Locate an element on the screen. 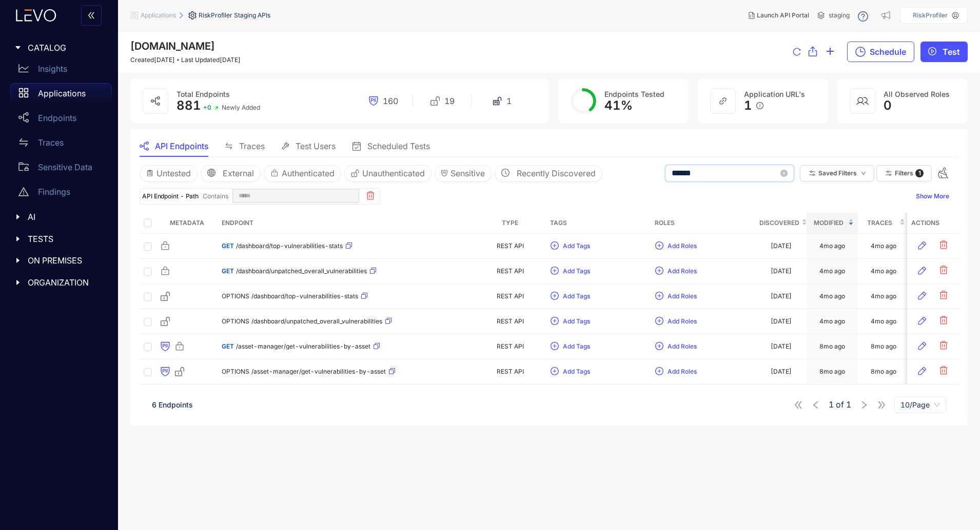 This screenshot has height=530, width=980. span: Untested is located at coordinates (174, 174).